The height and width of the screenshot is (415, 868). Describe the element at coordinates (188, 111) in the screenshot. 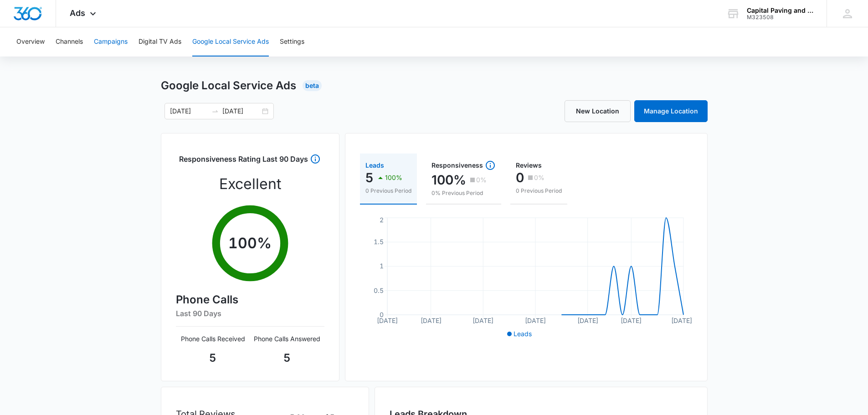

I see `input: Start date` at that location.